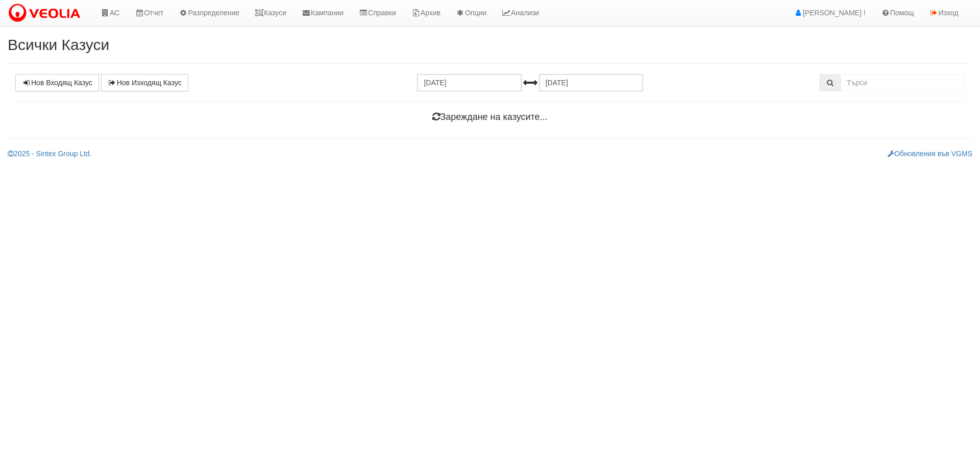 The image size is (980, 469). Describe the element at coordinates (50, 154) in the screenshot. I see `a: 2025 - Sintex Group Ltd.` at that location.